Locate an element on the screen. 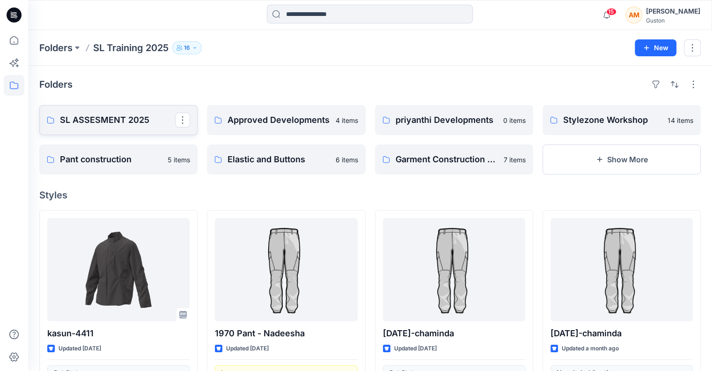 This screenshot has height=371, width=712. p: Approved Developments is located at coordinates (279, 120).